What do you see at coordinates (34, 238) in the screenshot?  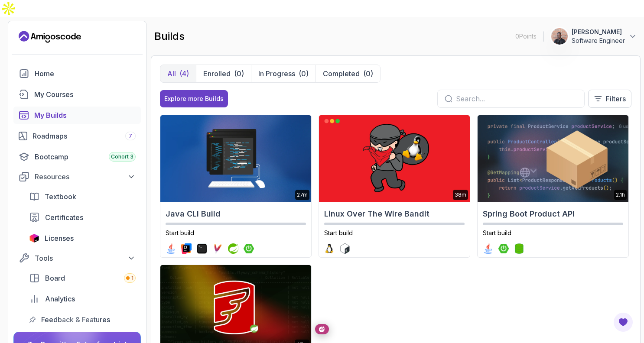 I see `img: jetbrains icon` at bounding box center [34, 238].